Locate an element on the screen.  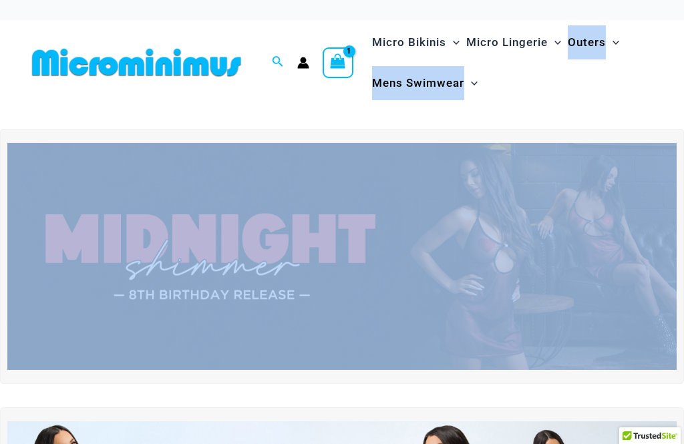
a: OutersMenu ToggleMenu Toggle is located at coordinates (593, 42).